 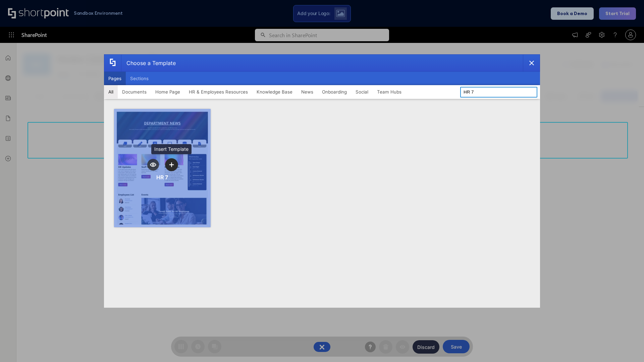 What do you see at coordinates (114, 79) in the screenshot?
I see `button: Pages` at bounding box center [114, 79].